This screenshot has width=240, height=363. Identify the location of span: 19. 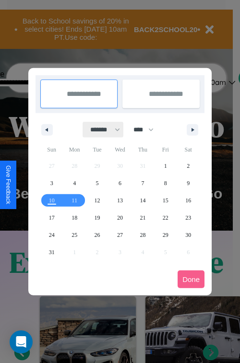
(97, 218).